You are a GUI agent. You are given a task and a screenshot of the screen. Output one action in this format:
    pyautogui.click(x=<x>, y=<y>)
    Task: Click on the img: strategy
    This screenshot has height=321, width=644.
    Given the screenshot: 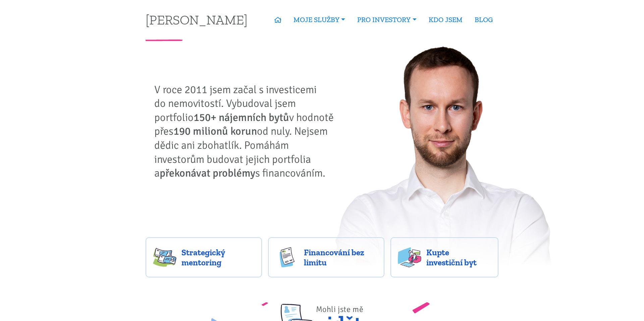 What is the action you would take?
    pyautogui.click(x=165, y=257)
    